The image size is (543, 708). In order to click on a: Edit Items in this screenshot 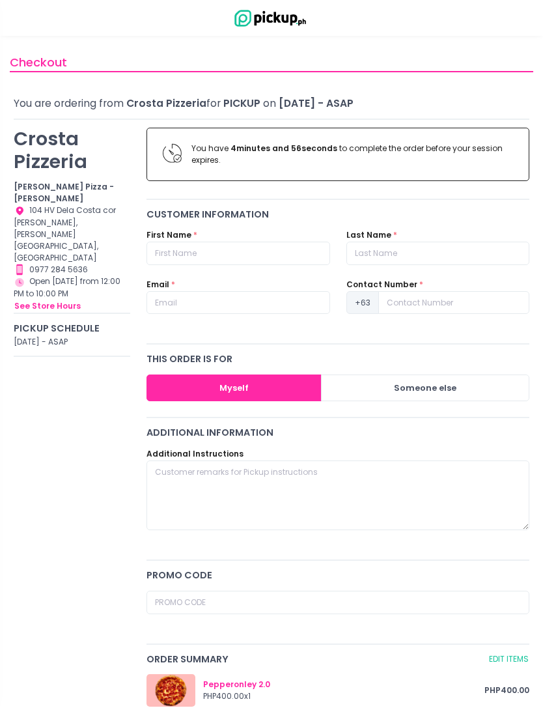, I will do `click(508, 659)`.